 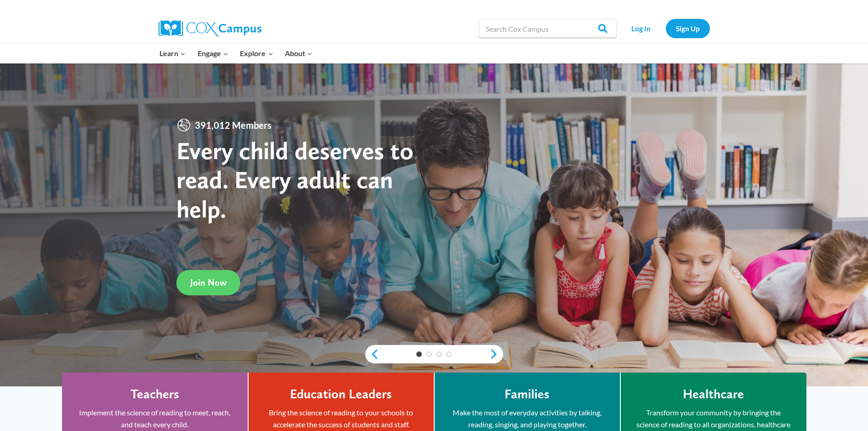 I want to click on a: previous, so click(x=372, y=354).